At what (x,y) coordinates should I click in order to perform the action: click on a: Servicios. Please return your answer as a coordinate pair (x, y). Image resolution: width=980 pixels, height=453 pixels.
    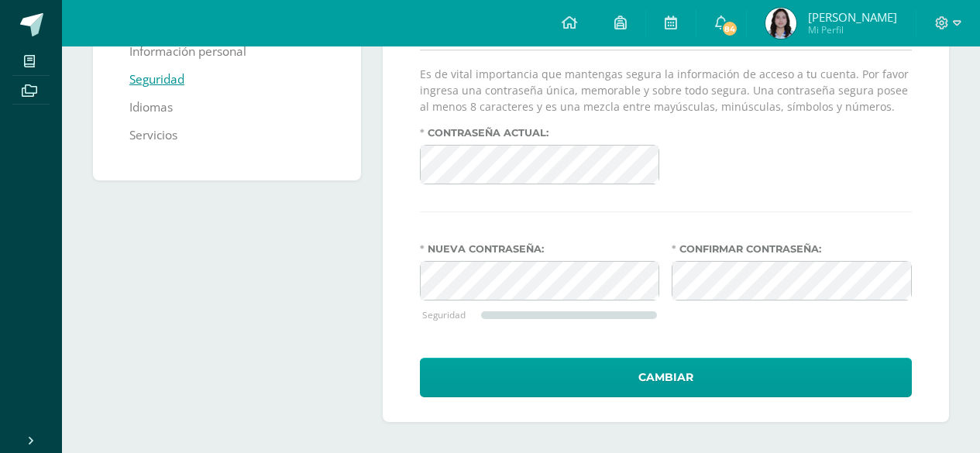
    Looking at the image, I should click on (153, 136).